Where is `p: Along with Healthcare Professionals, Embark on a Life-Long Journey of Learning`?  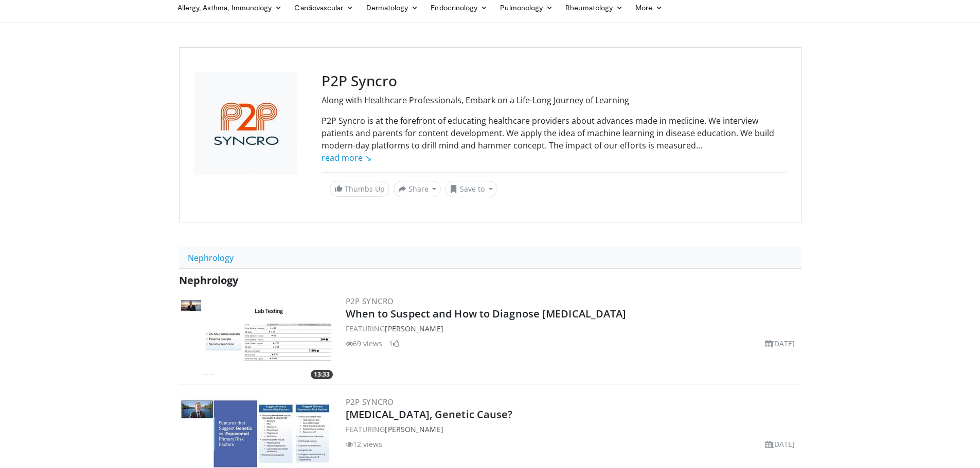
p: Along with Healthcare Professionals, Embark on a Life-Long Journey of Learning is located at coordinates (554, 100).